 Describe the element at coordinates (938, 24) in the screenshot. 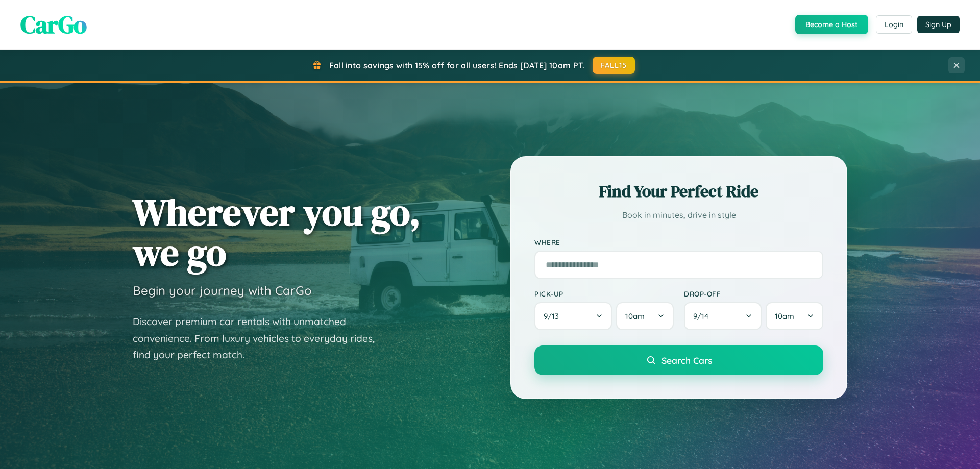

I see `button: Sign Up` at that location.